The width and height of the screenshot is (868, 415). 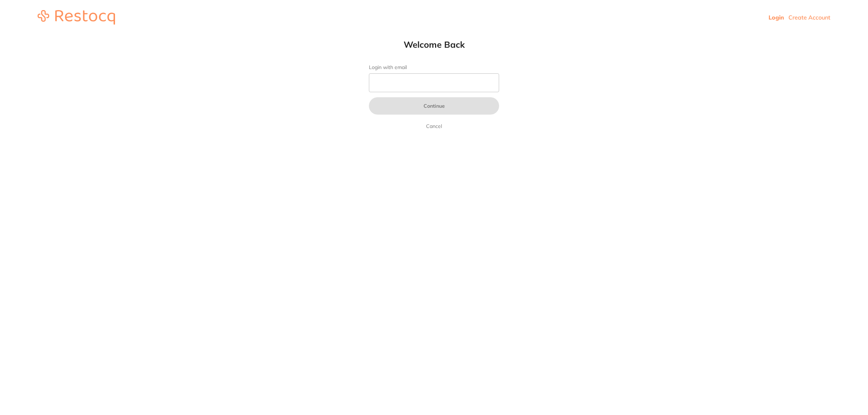 What do you see at coordinates (434, 67) in the screenshot?
I see `label: Login with email` at bounding box center [434, 67].